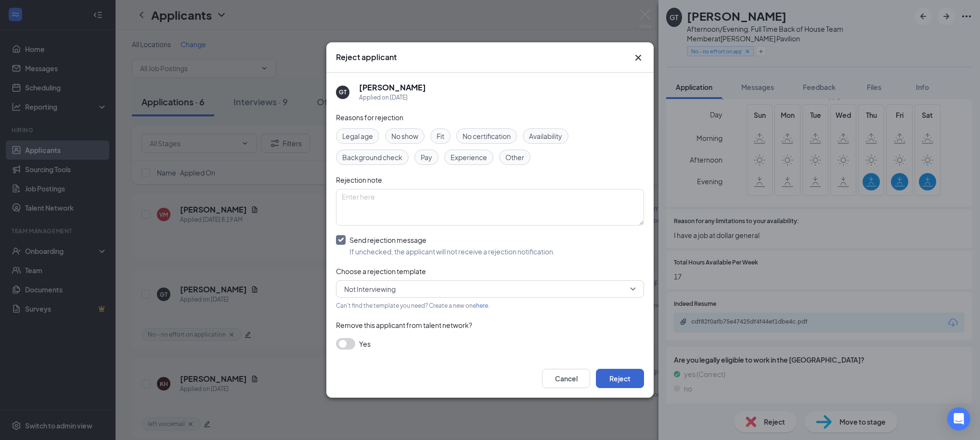 The height and width of the screenshot is (440, 980). What do you see at coordinates (364, 344) in the screenshot?
I see `span: Yes` at bounding box center [364, 344].